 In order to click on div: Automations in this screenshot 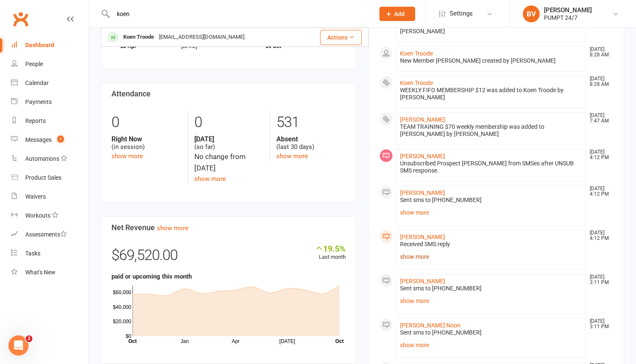, I will do `click(42, 159)`.